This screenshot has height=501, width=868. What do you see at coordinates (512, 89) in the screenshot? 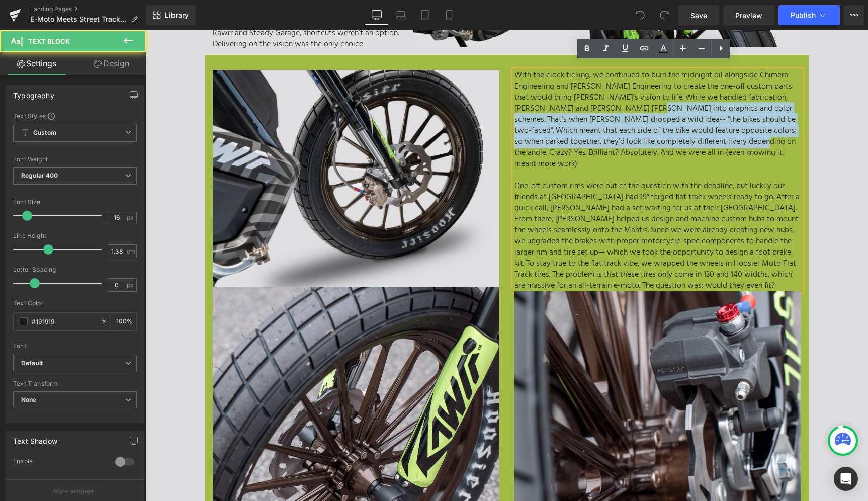
I see `p: With the clock ticking, we continued to burn the midnight oil alongside Chimera Engineering and [...` at bounding box center [512, 89].